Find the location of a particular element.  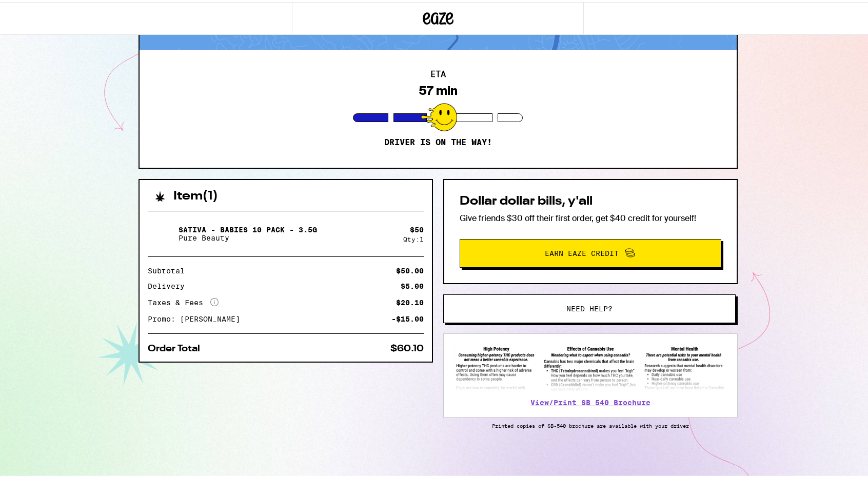

div: Delivery is located at coordinates (170, 285).